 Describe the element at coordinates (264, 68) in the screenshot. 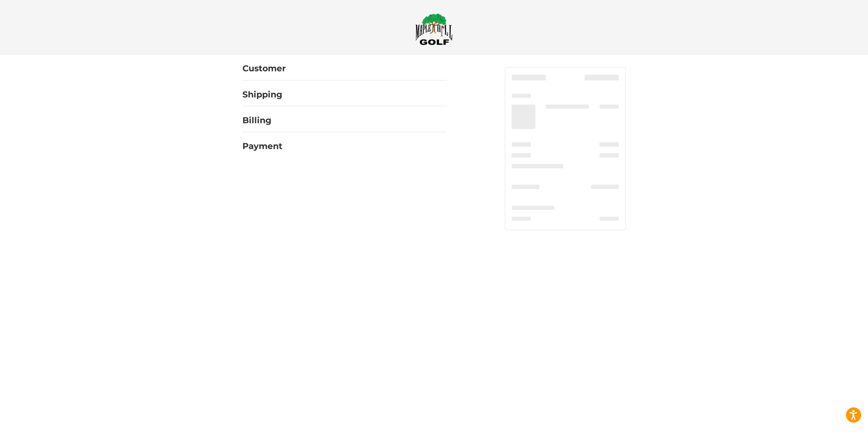

I see `h2: Customer` at that location.